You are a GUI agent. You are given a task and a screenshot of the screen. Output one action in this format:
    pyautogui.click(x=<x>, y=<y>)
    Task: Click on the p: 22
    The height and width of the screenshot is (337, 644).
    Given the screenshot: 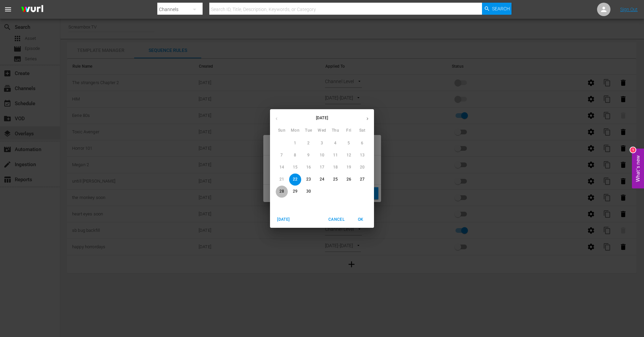 What is the action you would take?
    pyautogui.click(x=295, y=180)
    